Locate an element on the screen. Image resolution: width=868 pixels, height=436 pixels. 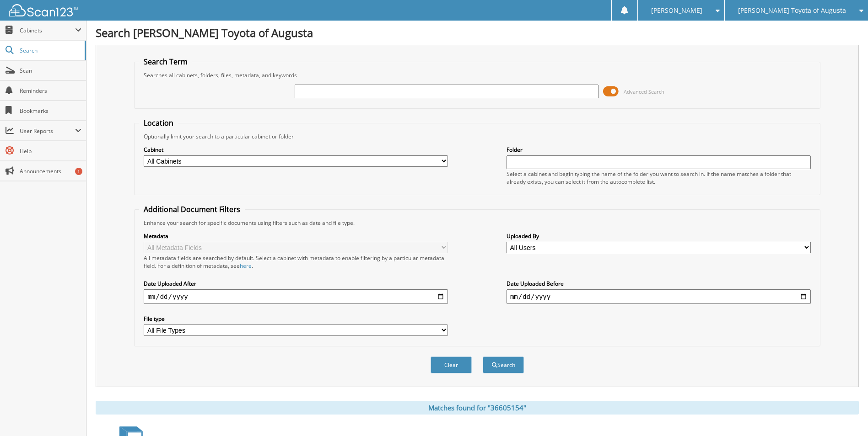
label: Date Uploaded Before is located at coordinates (658, 283).